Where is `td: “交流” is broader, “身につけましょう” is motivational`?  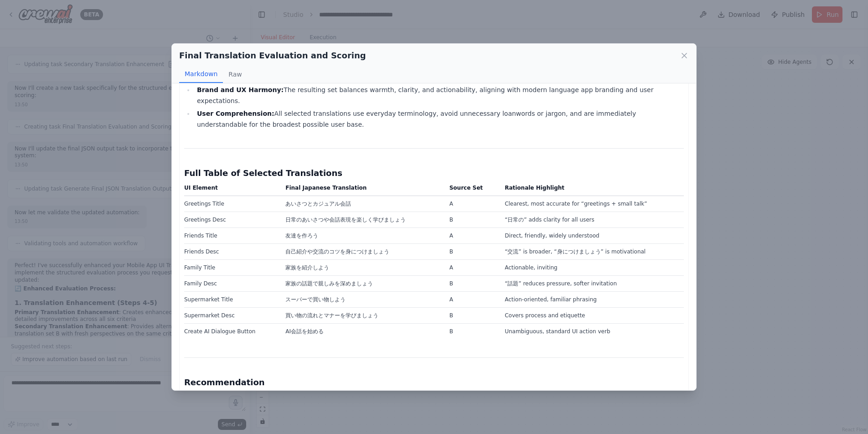 td: “交流” is broader, “身につけましょう” is motivational is located at coordinates (592, 251).